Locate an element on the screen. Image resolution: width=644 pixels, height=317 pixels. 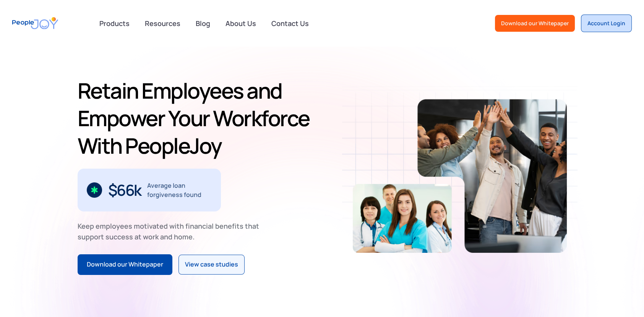
a: Resources is located at coordinates (162, 23).